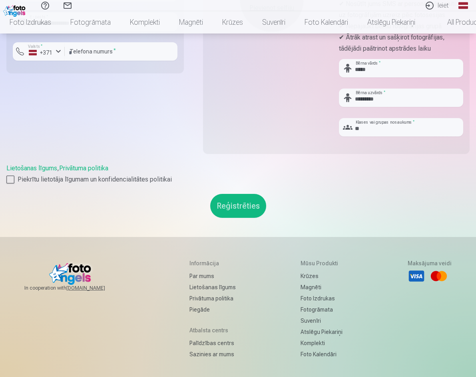  I want to click on a: Par mums, so click(212, 276).